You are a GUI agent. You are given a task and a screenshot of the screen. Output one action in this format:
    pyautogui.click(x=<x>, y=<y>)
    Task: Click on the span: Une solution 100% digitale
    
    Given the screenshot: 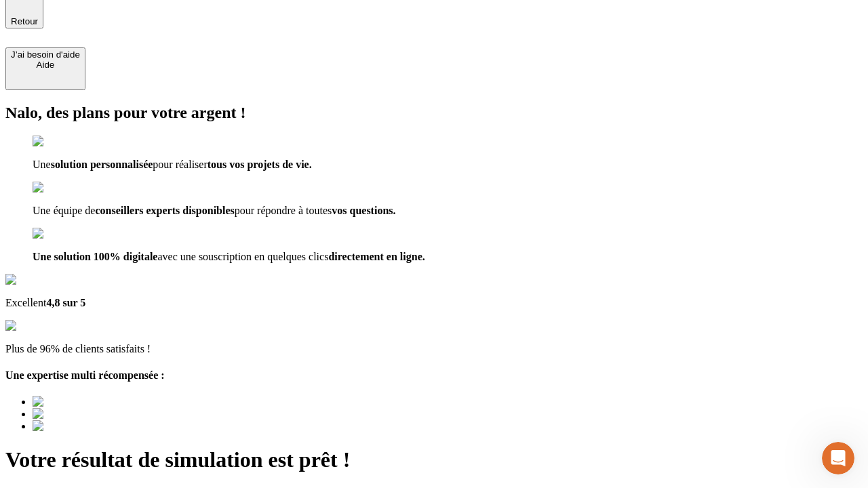 What is the action you would take?
    pyautogui.click(x=95, y=256)
    